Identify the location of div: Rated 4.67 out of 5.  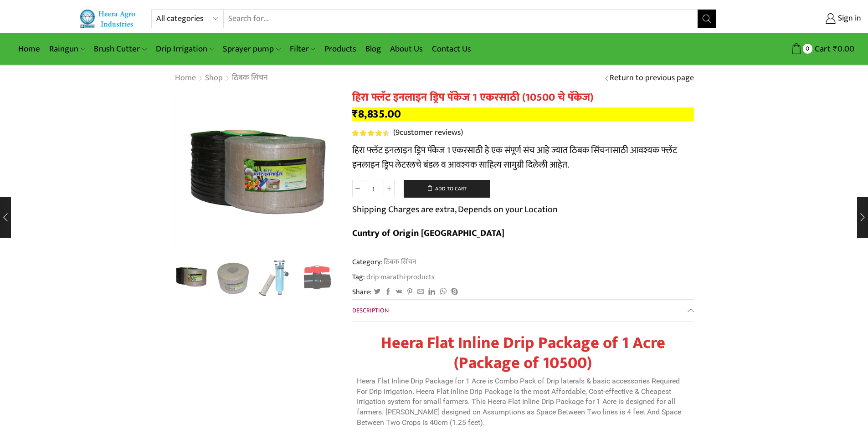
(371, 133).